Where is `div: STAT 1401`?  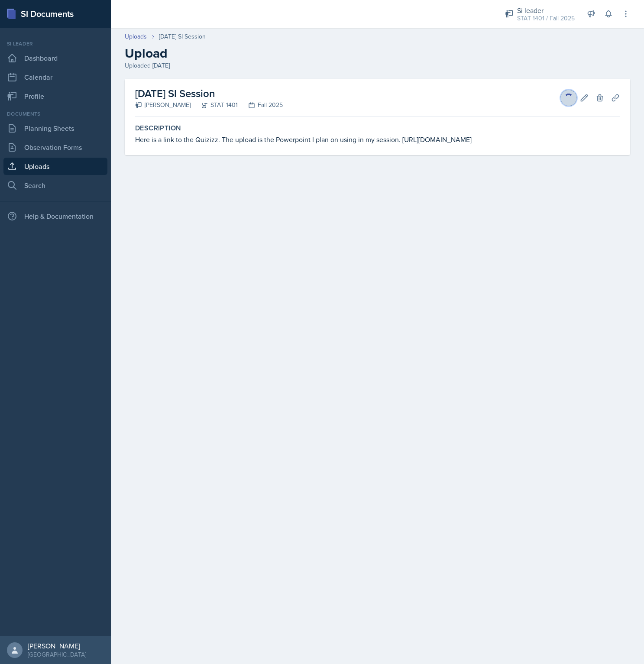
div: STAT 1401 is located at coordinates (214, 105).